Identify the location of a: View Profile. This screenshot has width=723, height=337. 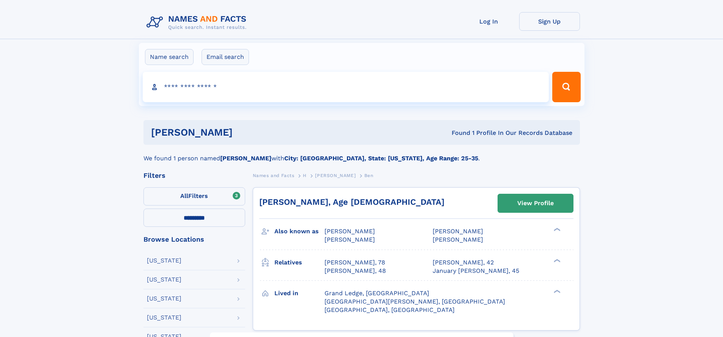
(536, 203).